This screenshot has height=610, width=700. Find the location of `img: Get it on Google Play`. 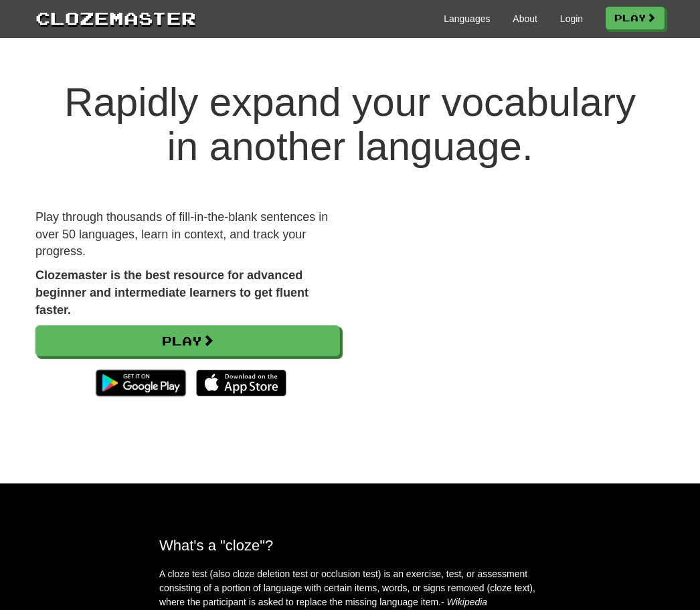

img: Get it on Google Play is located at coordinates (141, 383).